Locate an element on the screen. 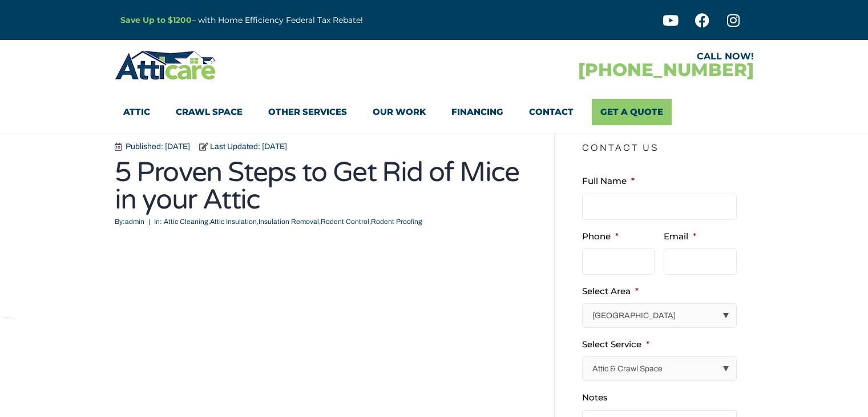 This screenshot has width=868, height=417. a: Attic is located at coordinates (136, 112).